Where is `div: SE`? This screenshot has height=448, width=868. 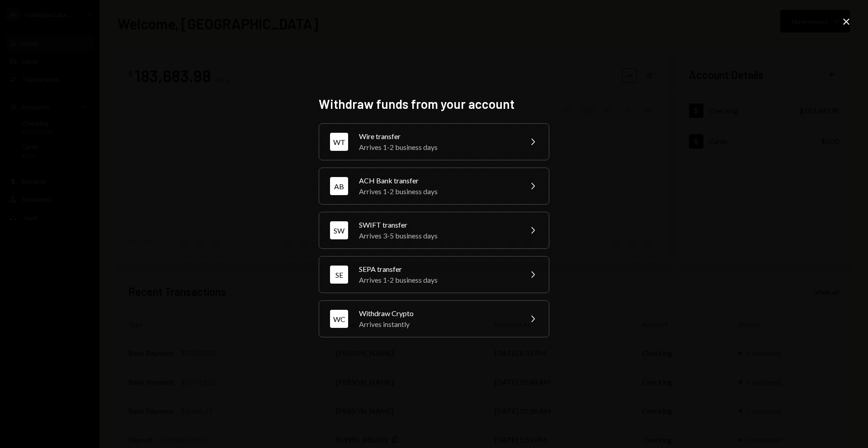
div: SE is located at coordinates (339, 275).